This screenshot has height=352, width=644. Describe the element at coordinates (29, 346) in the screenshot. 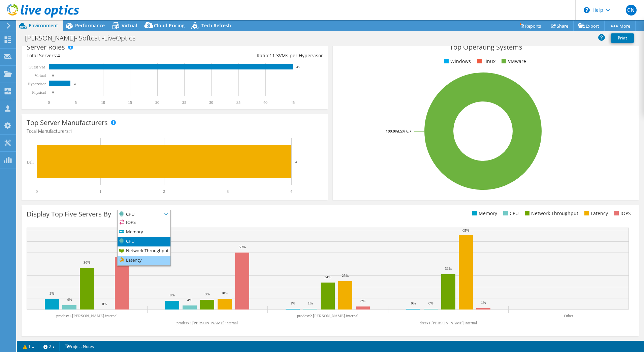

I see `a: 1` at that location.